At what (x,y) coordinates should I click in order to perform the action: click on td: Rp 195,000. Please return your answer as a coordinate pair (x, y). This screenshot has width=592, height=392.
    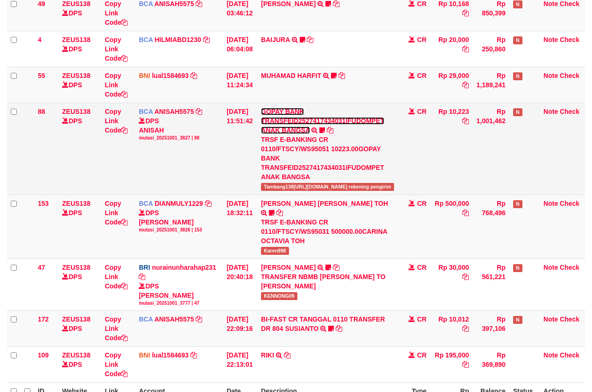
    Looking at the image, I should click on (451, 365).